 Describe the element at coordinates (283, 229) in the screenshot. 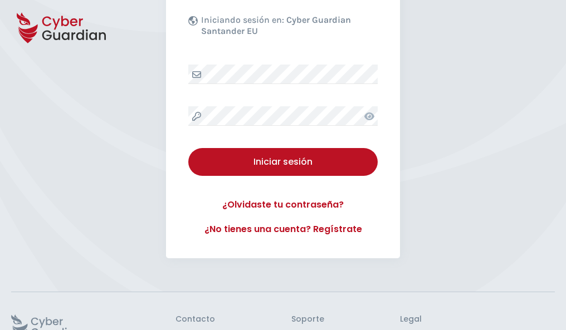

I see `a: ¿No tienes una cuenta? Regístrate` at that location.